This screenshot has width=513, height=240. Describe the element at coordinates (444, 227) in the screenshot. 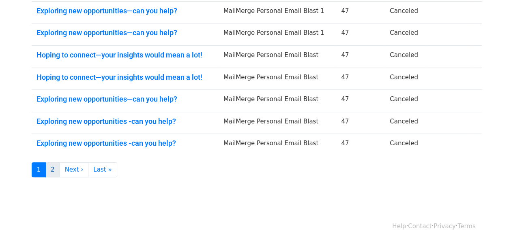

I see `a: Privacy` at that location.